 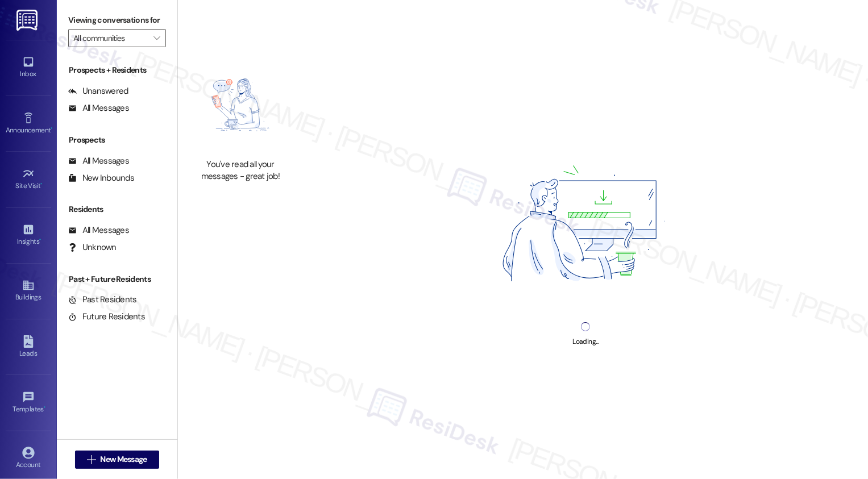 What do you see at coordinates (123, 459) in the screenshot?
I see `span: New Message` at bounding box center [123, 459].